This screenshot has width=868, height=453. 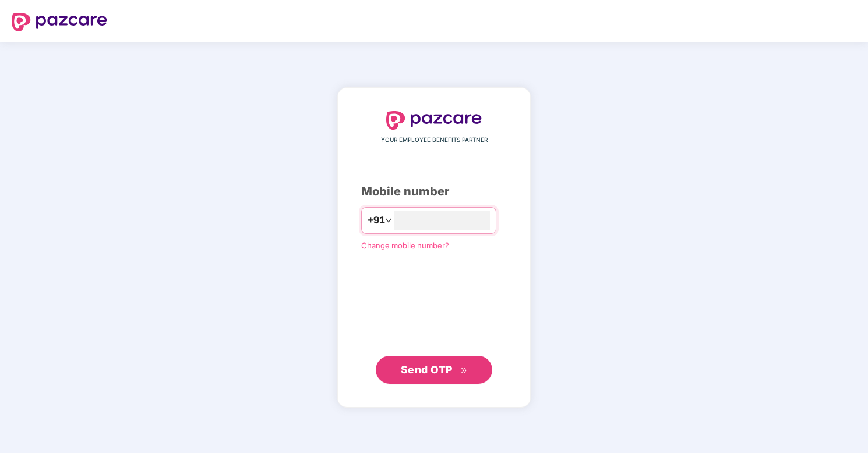 I want to click on span: YOUR EMPLOYEE BENEFITS PARTNER, so click(x=434, y=140).